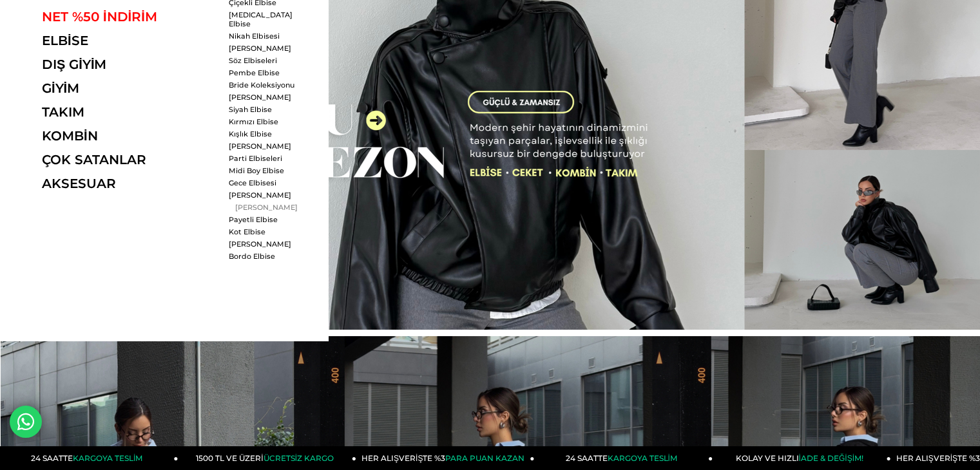 This screenshot has width=980, height=470. What do you see at coordinates (130, 65) in the screenshot?
I see `a: DIŞ GİYİM` at bounding box center [130, 65].